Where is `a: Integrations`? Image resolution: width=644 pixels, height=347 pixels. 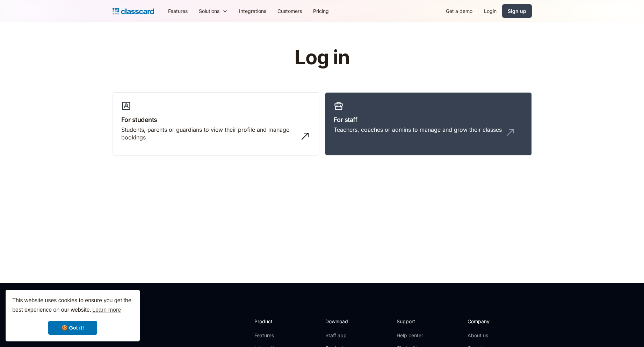
a: Integrations is located at coordinates (253, 11).